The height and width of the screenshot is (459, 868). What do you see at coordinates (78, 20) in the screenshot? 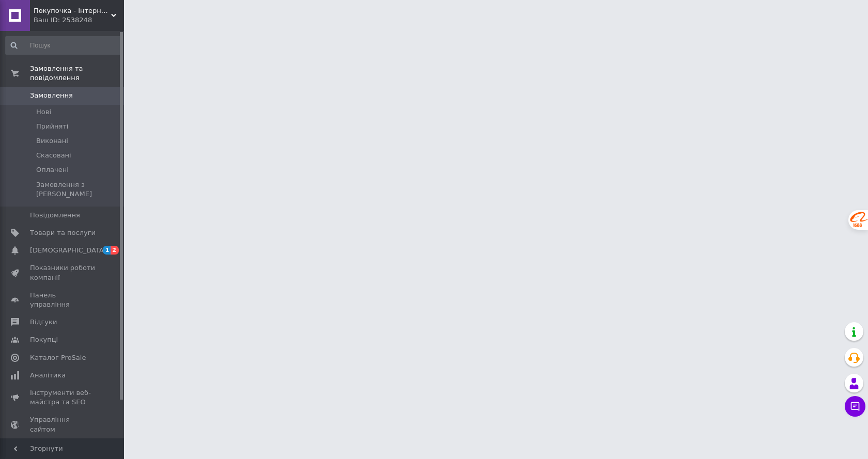
I see `div: Ваш ID: 2538248` at bounding box center [78, 20].